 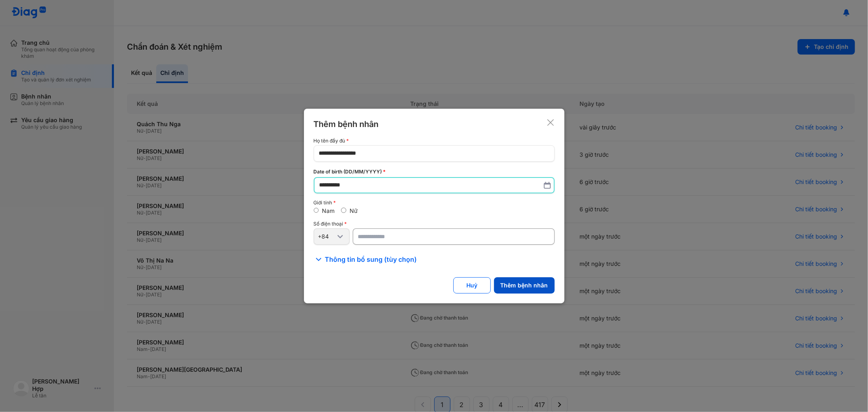 What do you see at coordinates (353, 211) in the screenshot?
I see `label: Nữ` at bounding box center [353, 211].